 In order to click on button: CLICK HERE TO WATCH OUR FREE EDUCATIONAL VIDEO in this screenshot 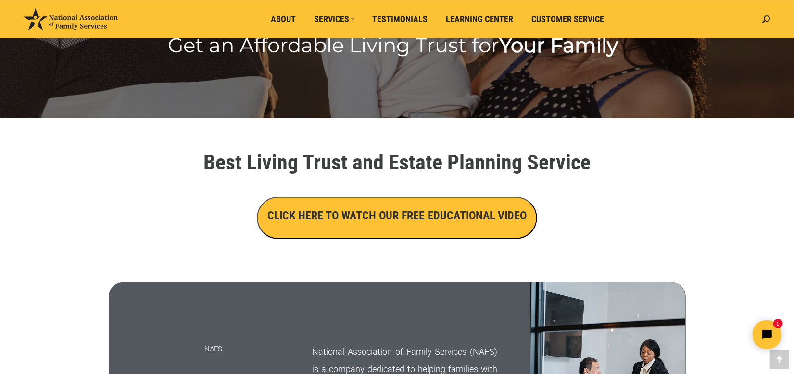, I will do `click(397, 218)`.